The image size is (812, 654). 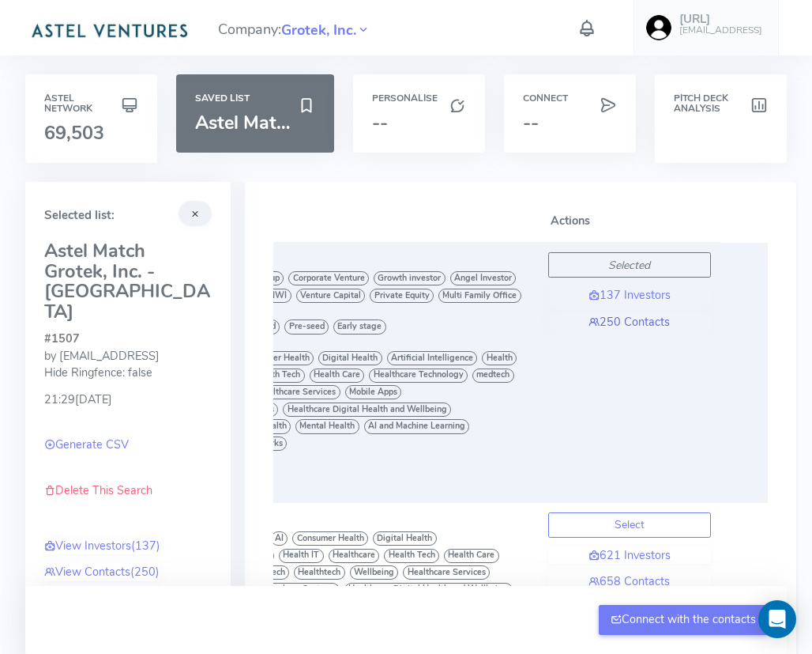 What do you see at coordinates (255, 123) in the screenshot?
I see `span: Astel Match ...` at bounding box center [255, 123].